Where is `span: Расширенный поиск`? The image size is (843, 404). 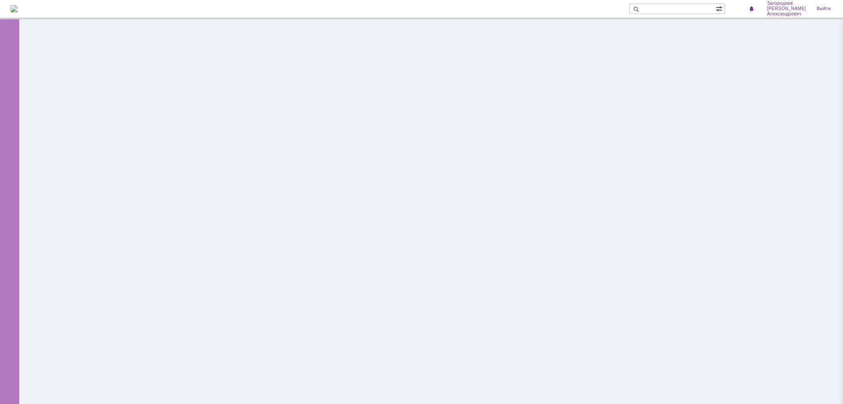
span: Расширенный поиск is located at coordinates (720, 8).